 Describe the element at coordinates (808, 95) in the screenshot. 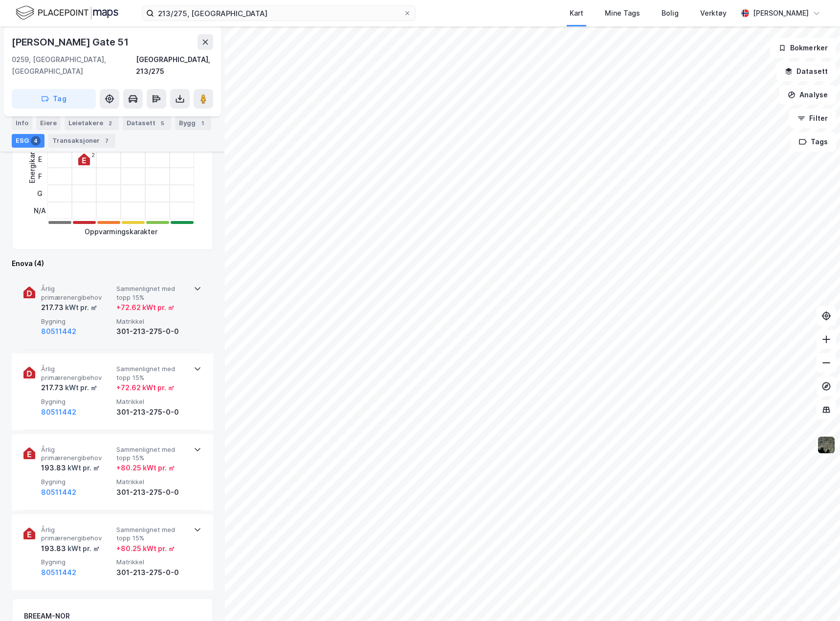

I see `button: Analyse` at that location.